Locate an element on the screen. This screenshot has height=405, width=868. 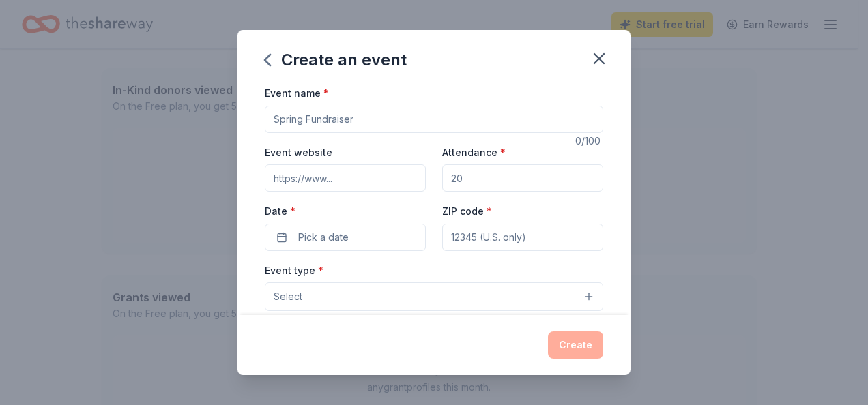
span: Pick a date is located at coordinates (323, 237).